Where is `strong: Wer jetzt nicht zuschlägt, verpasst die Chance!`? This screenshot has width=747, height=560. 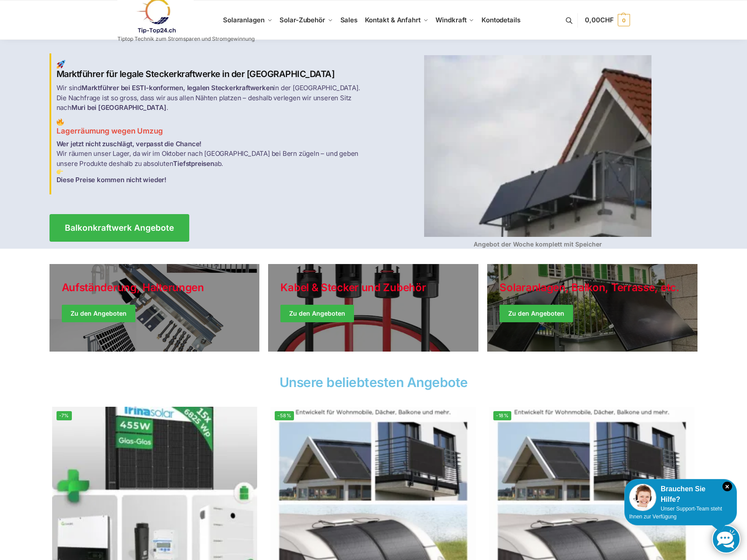 strong: Wer jetzt nicht zuschlägt, verpasst die Chance! is located at coordinates (129, 143).